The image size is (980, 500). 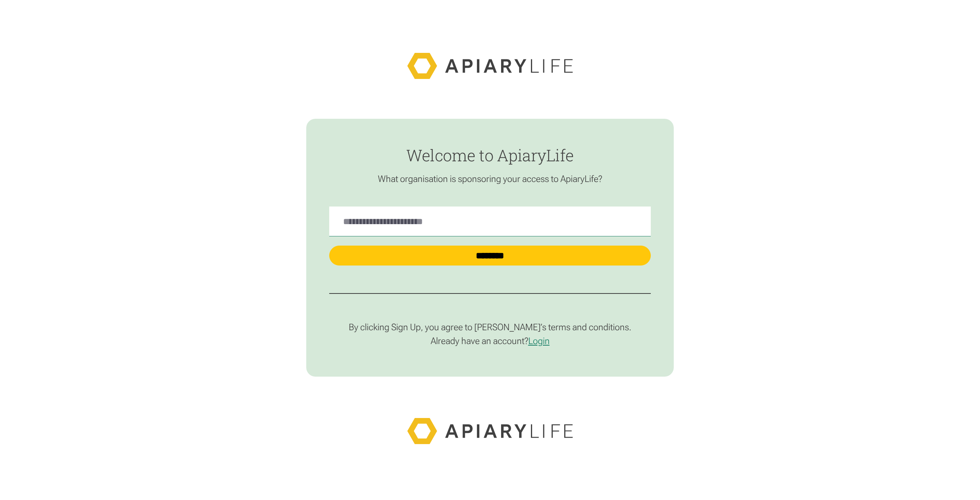 What do you see at coordinates (490, 341) in the screenshot?
I see `p: Already have an account?` at bounding box center [490, 341].